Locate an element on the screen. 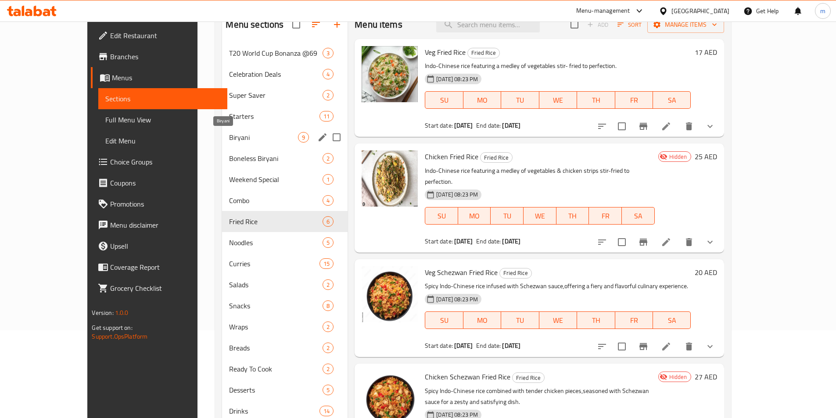 This screenshot has width=836, height=418. h6: 20 AED is located at coordinates (705, 272).